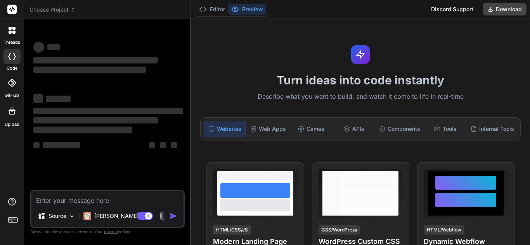 This screenshot has height=245, width=530. Describe the element at coordinates (12, 42) in the screenshot. I see `label: threads` at that location.